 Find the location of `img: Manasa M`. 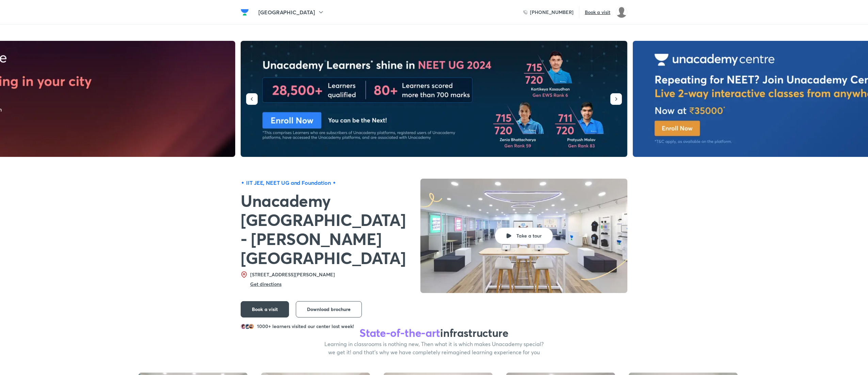

img: Manasa M is located at coordinates (621, 12).